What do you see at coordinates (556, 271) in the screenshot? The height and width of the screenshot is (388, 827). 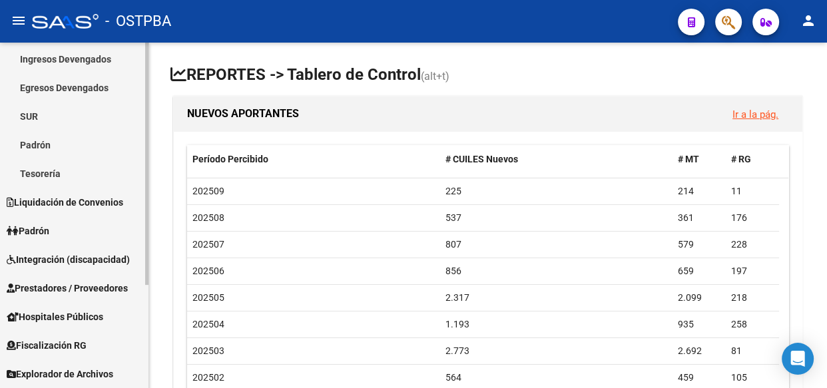 I see `div: 856` at bounding box center [556, 271].